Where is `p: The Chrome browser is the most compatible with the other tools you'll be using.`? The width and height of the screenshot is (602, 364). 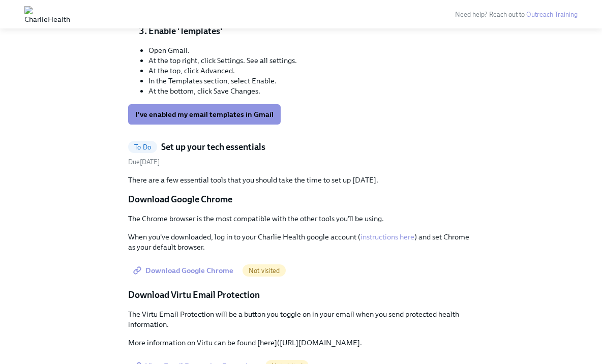
p: The Chrome browser is the most compatible with the other tools you'll be using. is located at coordinates (301, 219).